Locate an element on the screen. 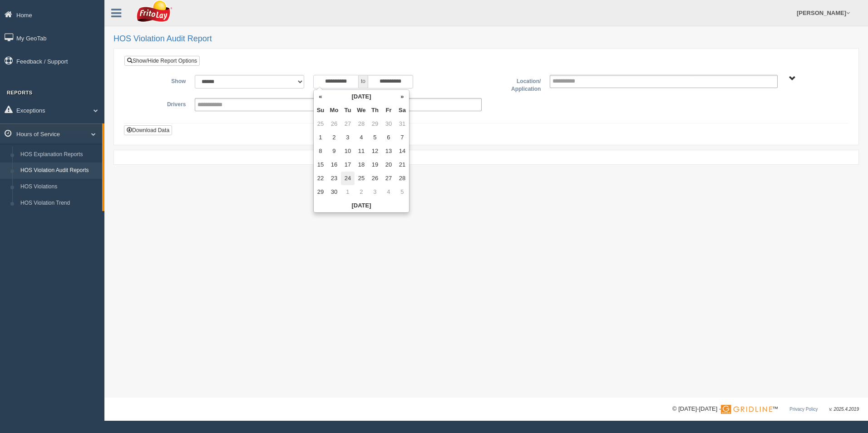  td: 14 is located at coordinates (402, 151).